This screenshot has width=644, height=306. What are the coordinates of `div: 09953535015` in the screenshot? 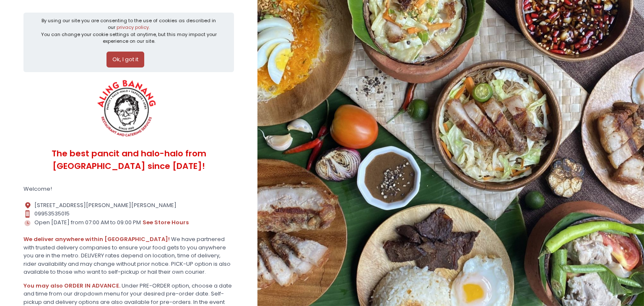 It's located at (129, 214).